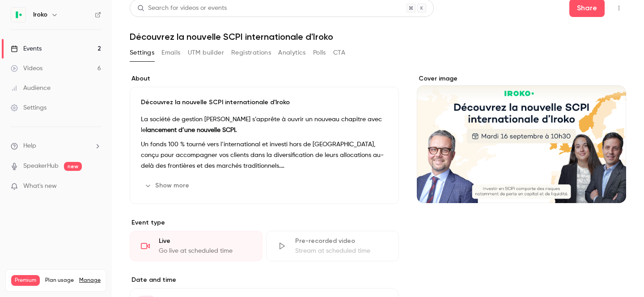 The image size is (644, 297). What do you see at coordinates (251, 53) in the screenshot?
I see `button: Registrations` at bounding box center [251, 53].